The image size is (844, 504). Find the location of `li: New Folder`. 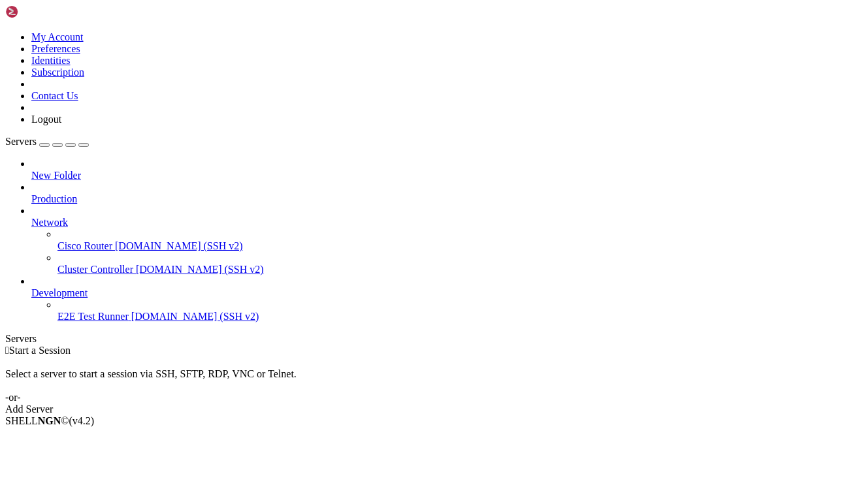

li: New Folder is located at coordinates (435, 170).